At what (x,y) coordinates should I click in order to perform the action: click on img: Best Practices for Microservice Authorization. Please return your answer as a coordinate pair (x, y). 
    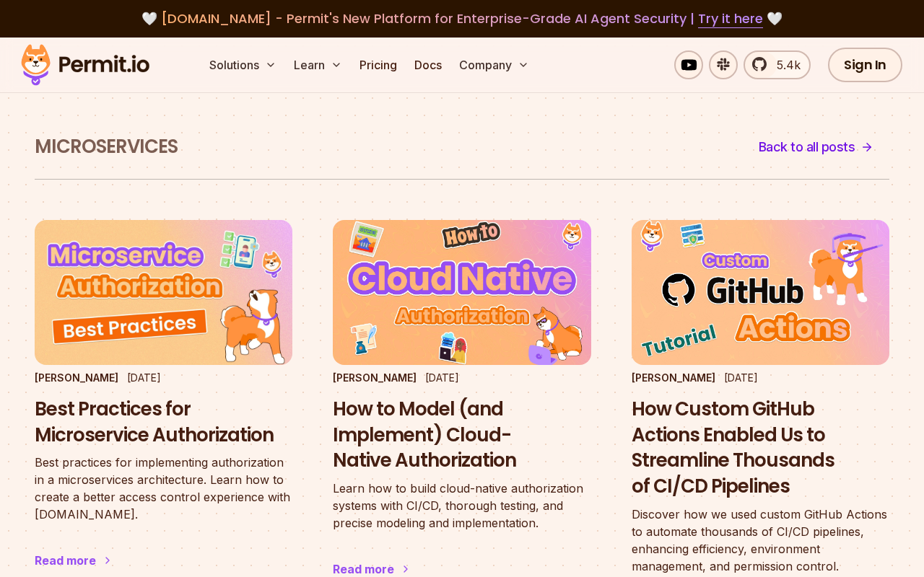
    Looking at the image, I should click on (163, 292).